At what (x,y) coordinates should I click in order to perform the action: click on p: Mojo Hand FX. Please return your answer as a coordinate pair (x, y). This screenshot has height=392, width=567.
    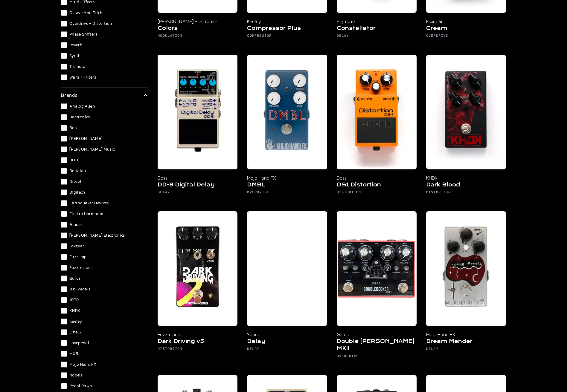
    Looking at the image, I should click on (287, 178).